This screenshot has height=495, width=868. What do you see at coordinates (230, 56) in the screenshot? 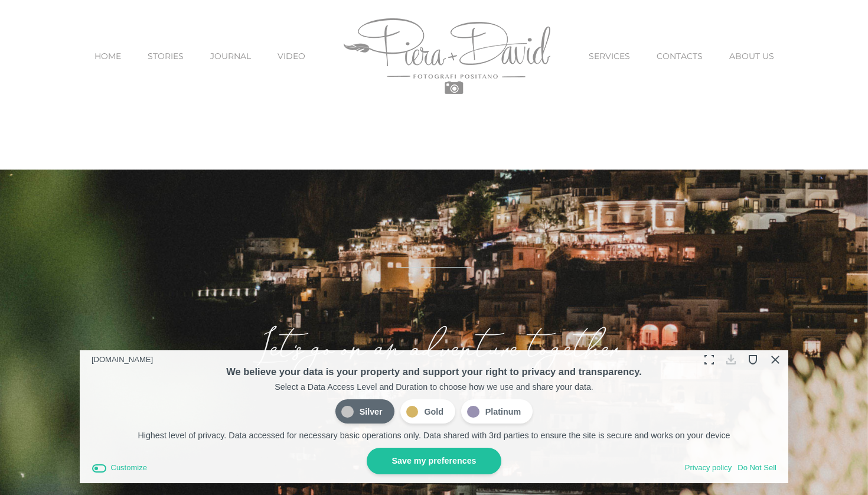
I see `a: JOURNAL` at bounding box center [230, 56].